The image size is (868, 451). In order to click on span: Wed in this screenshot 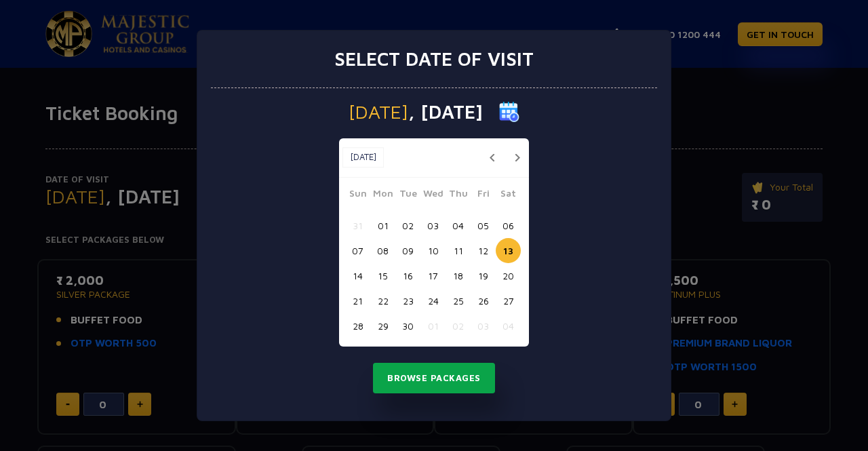, I will do `click(433, 195)`.